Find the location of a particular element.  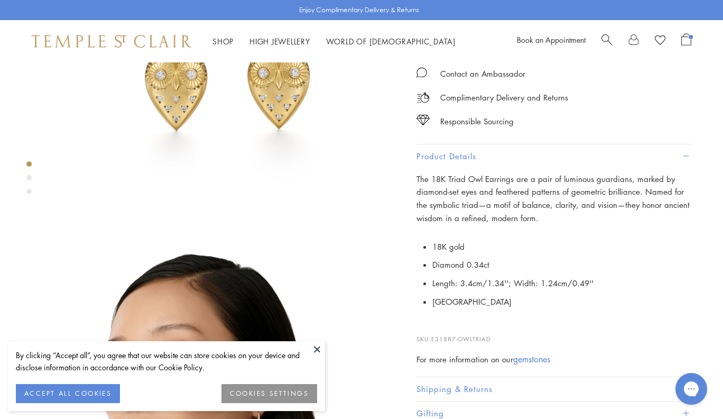

a: Open Shopping Bag is located at coordinates (686, 41).